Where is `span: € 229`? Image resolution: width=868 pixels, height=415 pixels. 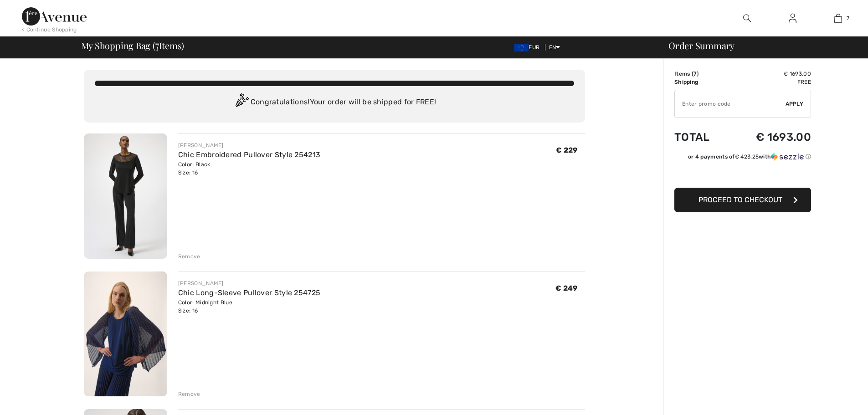 span: € 229 is located at coordinates (567, 150).